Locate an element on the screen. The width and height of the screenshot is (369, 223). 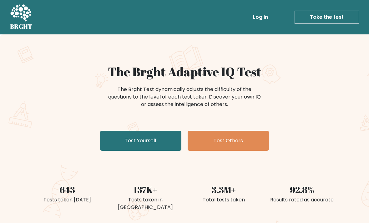
div: 92.8% is located at coordinates (302, 190).